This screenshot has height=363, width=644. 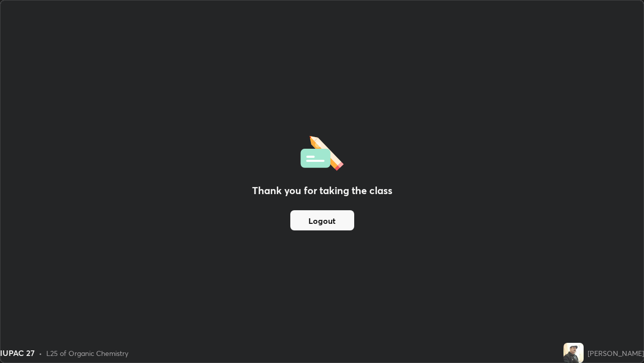 I want to click on h2: Thank you for taking the class, so click(x=322, y=190).